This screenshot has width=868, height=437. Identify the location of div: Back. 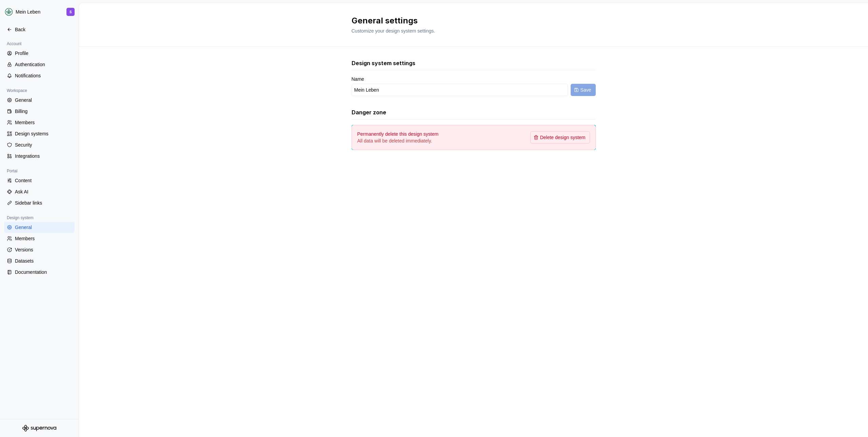
(43, 30).